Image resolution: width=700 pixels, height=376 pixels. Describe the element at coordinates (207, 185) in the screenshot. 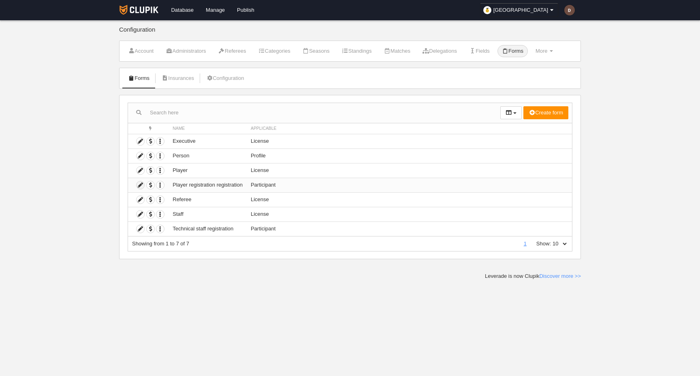

I see `td: Player registration registration` at that location.